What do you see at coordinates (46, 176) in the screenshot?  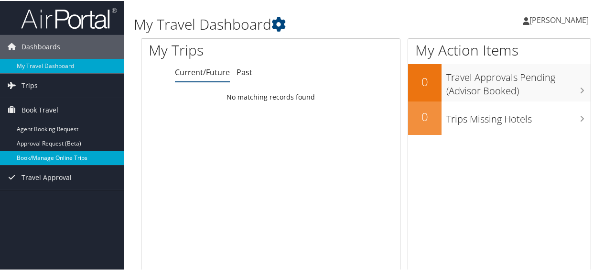 I see `span: Travel Approval` at bounding box center [46, 176].